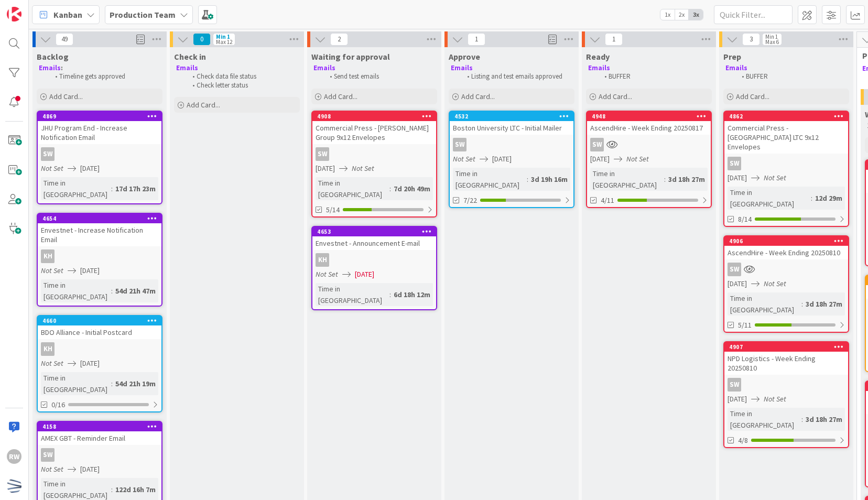 The width and height of the screenshot is (868, 500). I want to click on span: 5/11, so click(745, 325).